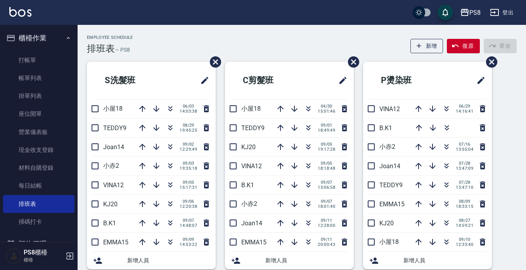  What do you see at coordinates (188, 201) in the screenshot?
I see `span: 09/06` at bounding box center [188, 201].